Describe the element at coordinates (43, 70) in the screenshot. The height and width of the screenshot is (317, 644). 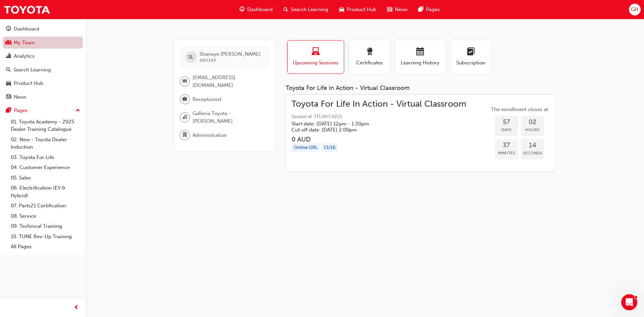
I see `a: Search Learning` at that location.